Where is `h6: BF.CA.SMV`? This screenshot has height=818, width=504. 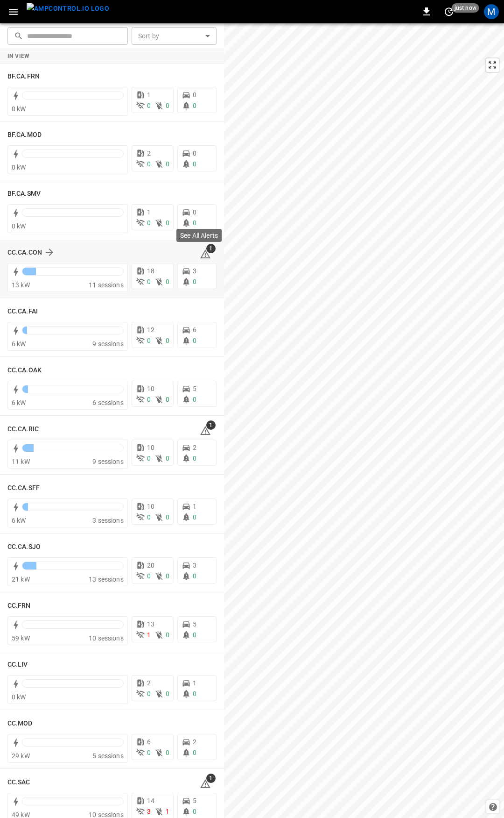 h6: BF.CA.SMV is located at coordinates (24, 194).